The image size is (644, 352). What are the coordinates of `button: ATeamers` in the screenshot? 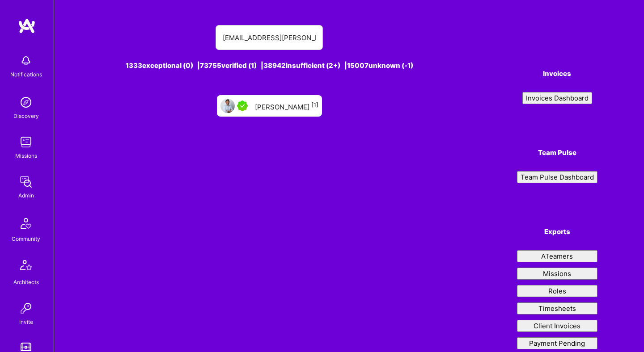 It's located at (557, 256).